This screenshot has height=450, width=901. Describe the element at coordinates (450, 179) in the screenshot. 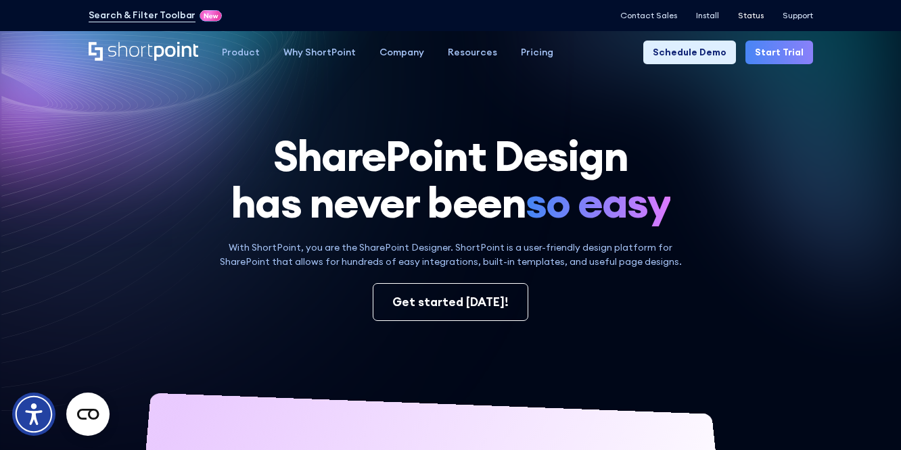

I see `h1: SharePoint Design has never been` at that location.